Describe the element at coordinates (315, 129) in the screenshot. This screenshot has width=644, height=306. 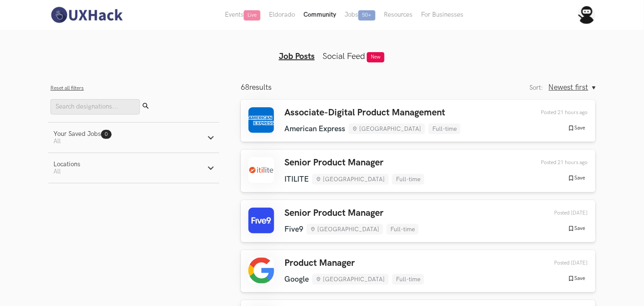
I see `li: American Express` at that location.